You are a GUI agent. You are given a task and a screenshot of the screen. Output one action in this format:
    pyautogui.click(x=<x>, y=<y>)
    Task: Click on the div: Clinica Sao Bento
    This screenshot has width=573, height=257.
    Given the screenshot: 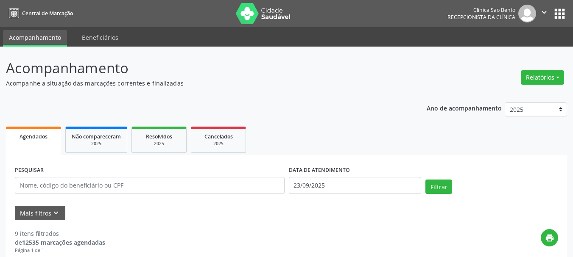 What is the action you would take?
    pyautogui.click(x=481, y=10)
    